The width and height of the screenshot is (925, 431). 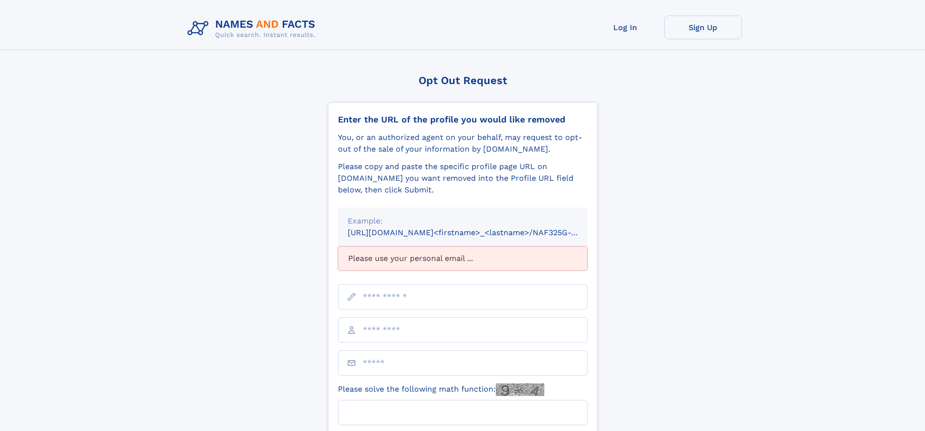 I want to click on div: Please use your personal email ..., so click(x=463, y=258).